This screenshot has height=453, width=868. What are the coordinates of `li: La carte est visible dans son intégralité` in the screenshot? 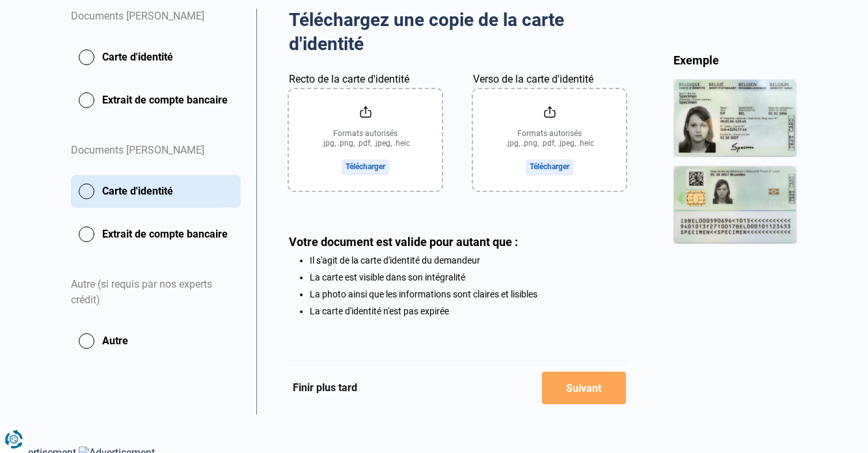 It's located at (468, 277).